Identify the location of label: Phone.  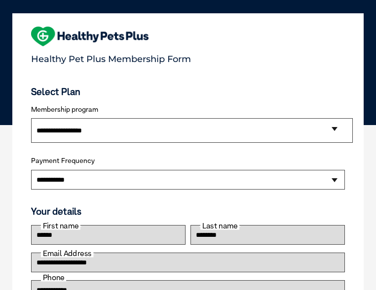
(53, 278).